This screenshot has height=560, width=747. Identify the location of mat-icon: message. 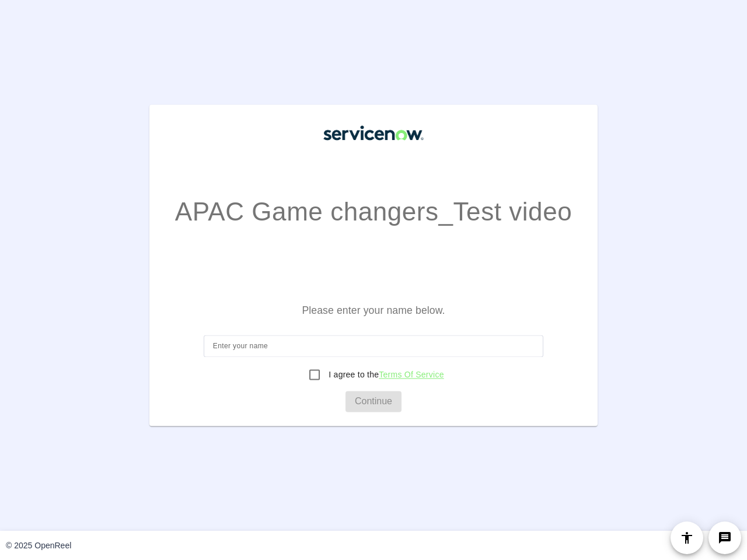
(725, 538).